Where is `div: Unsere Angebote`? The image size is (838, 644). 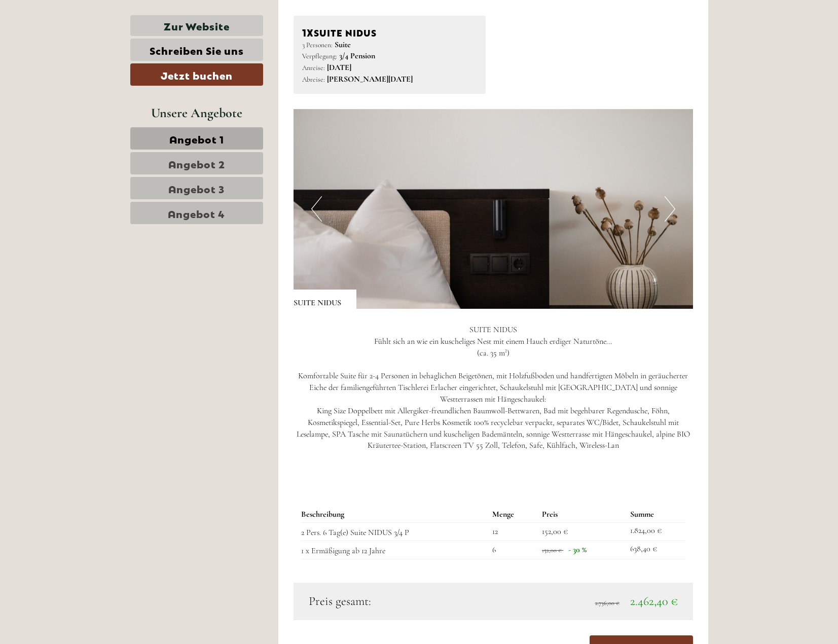 div: Unsere Angebote is located at coordinates (197, 113).